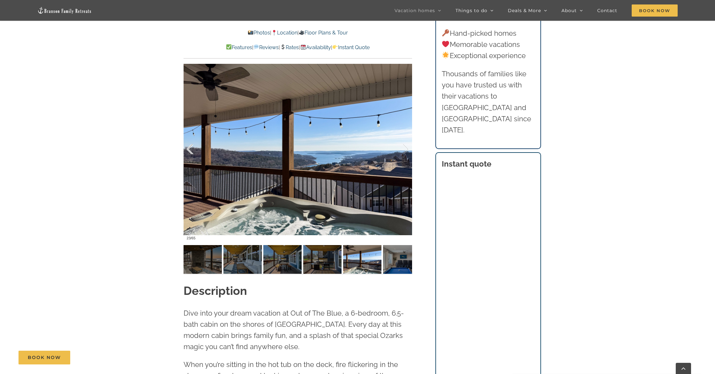  What do you see at coordinates (239, 47) in the screenshot?
I see `a: Features` at bounding box center [239, 47].